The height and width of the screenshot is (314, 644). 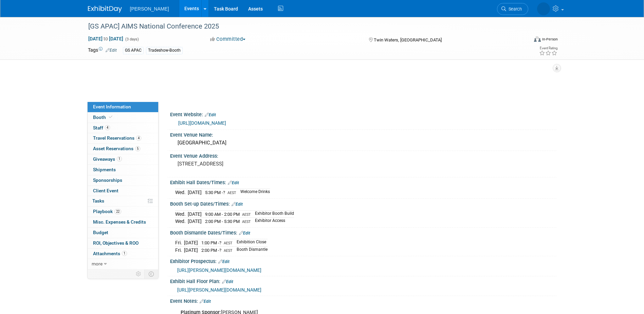 I want to click on span: Booth, so click(x=103, y=117).